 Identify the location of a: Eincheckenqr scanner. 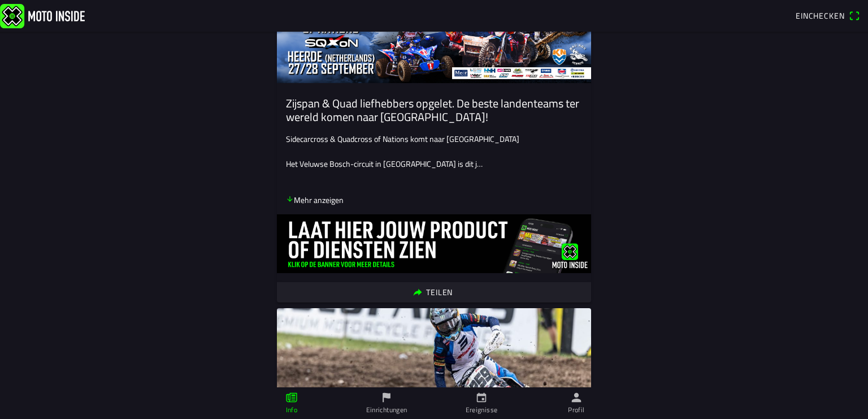
(828, 16).